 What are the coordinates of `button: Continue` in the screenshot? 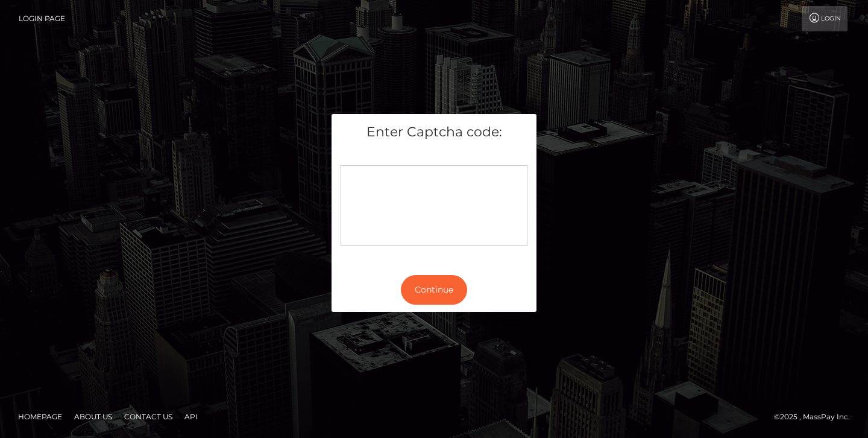 It's located at (434, 289).